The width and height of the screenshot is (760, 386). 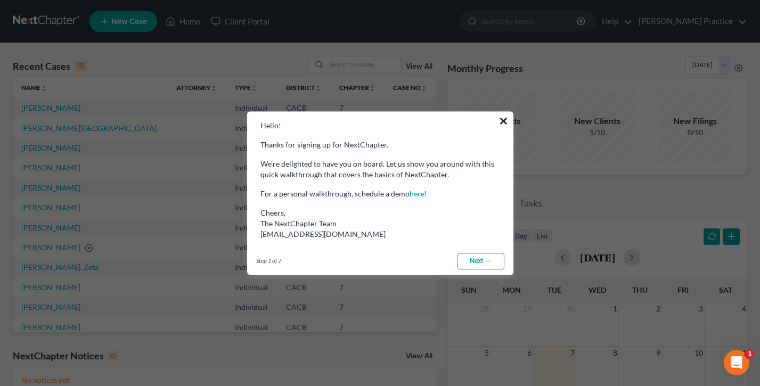 What do you see at coordinates (380, 224) in the screenshot?
I see `div: The NextChapter Team` at bounding box center [380, 224].